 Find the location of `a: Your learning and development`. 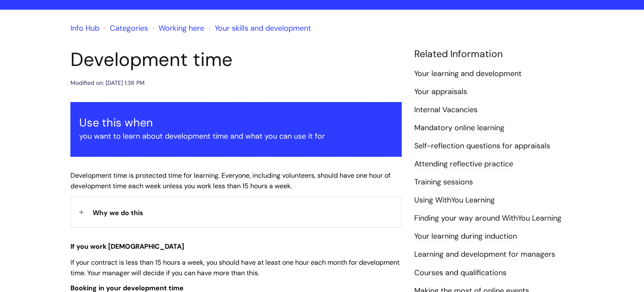

a: Your learning and development is located at coordinates (468, 74).